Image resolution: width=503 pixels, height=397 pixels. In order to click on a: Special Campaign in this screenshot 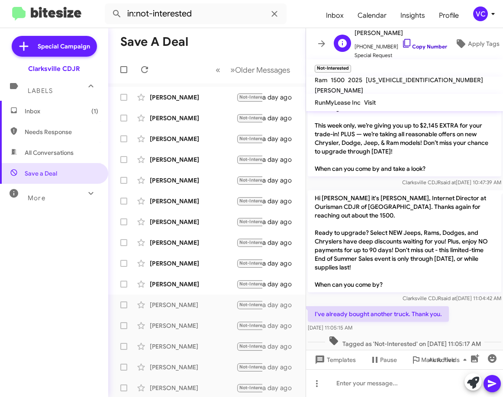, I will do `click(54, 46)`.